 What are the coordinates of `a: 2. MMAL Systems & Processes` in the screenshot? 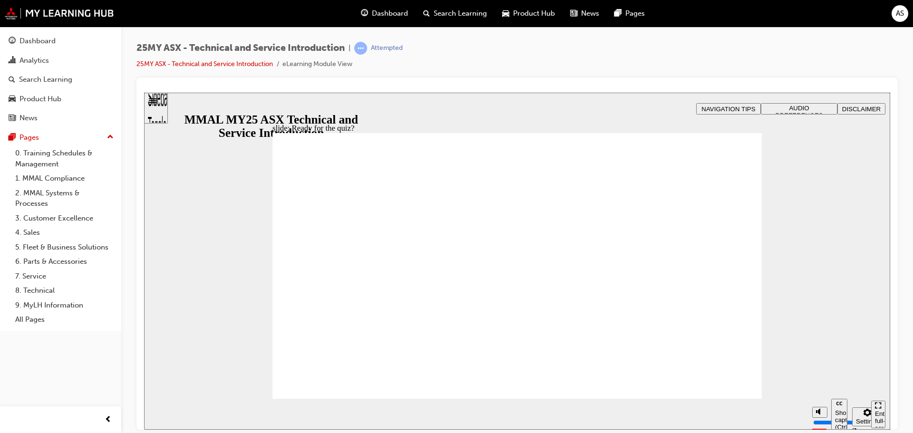 It's located at (64, 198).